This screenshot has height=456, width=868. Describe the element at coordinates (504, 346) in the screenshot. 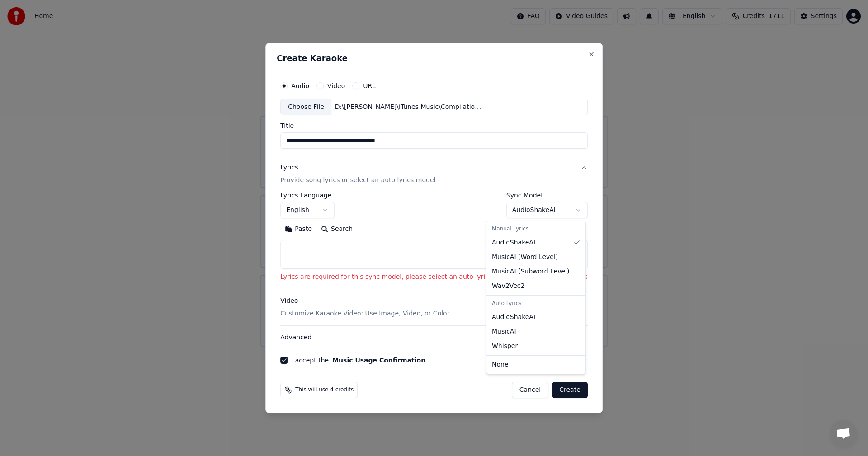

I see `span: Whisper` at that location.